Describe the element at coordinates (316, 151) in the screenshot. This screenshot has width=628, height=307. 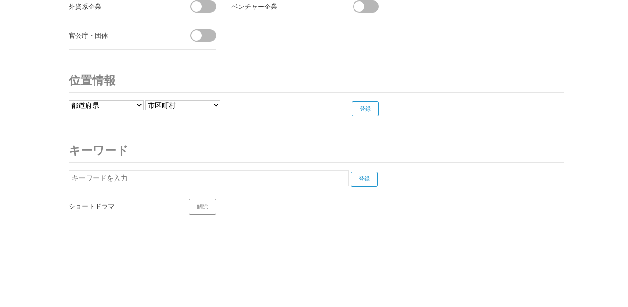
I see `h3: キーワード` at that location.